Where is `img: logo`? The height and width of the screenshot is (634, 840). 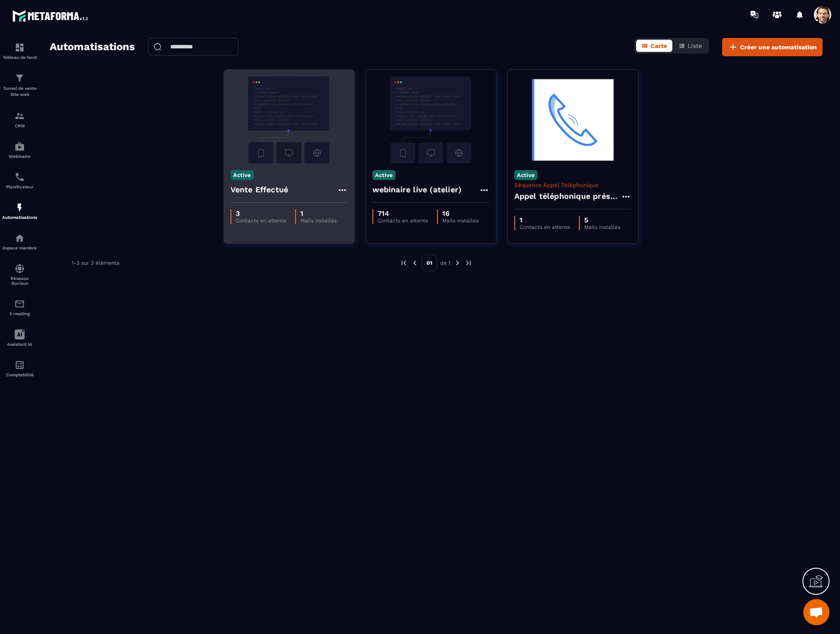 img: logo is located at coordinates (51, 15).